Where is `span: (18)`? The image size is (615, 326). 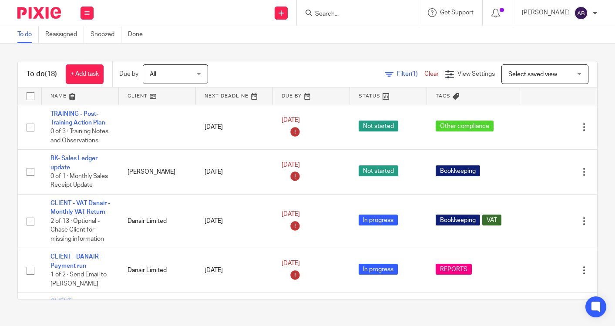
span: (18) is located at coordinates (51, 74).